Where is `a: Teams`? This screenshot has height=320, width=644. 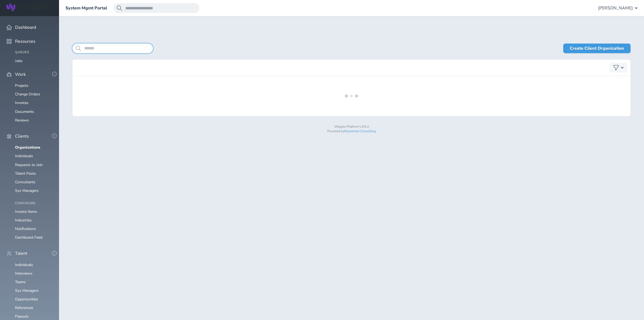 a: Teams is located at coordinates (20, 282).